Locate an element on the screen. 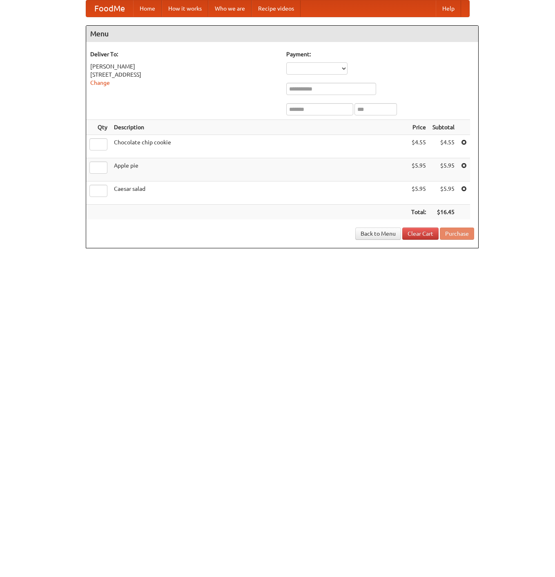 The width and height of the screenshot is (555, 577). a: Change is located at coordinates (100, 83).